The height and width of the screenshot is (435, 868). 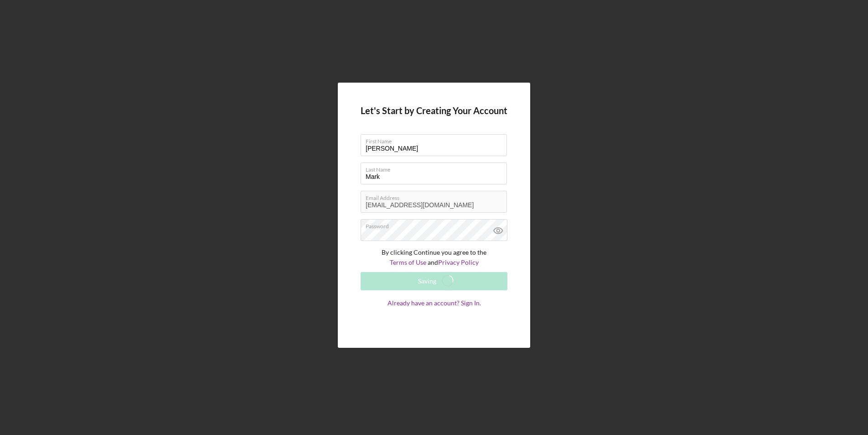 I want to click on p: By clicking Continue you agree to the and, so click(x=434, y=257).